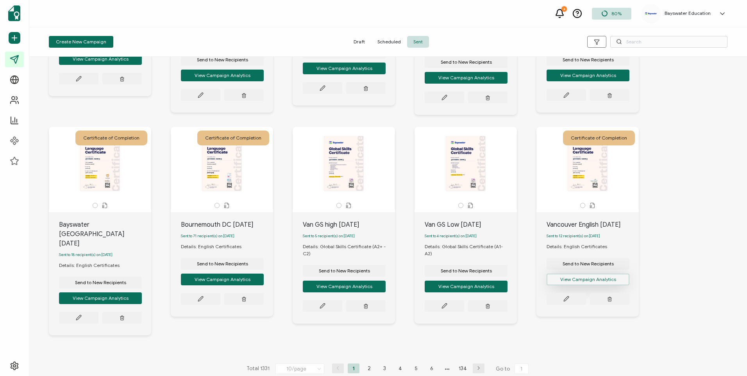  I want to click on button: Create New Campaign, so click(81, 42).